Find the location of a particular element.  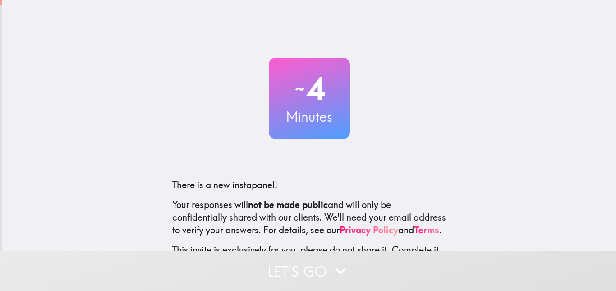

b: not be made public is located at coordinates (288, 204).